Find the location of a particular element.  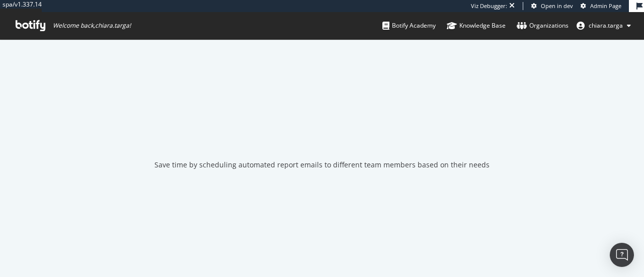

button: chiara.targa is located at coordinates (604, 26).